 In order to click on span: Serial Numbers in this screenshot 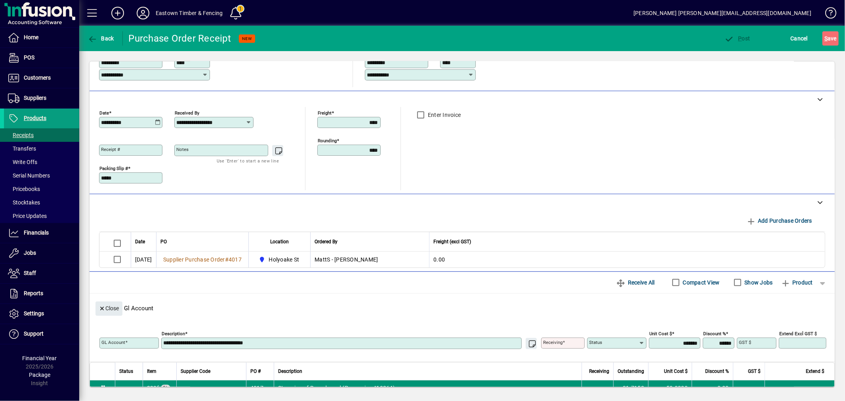, I will do `click(29, 175)`.